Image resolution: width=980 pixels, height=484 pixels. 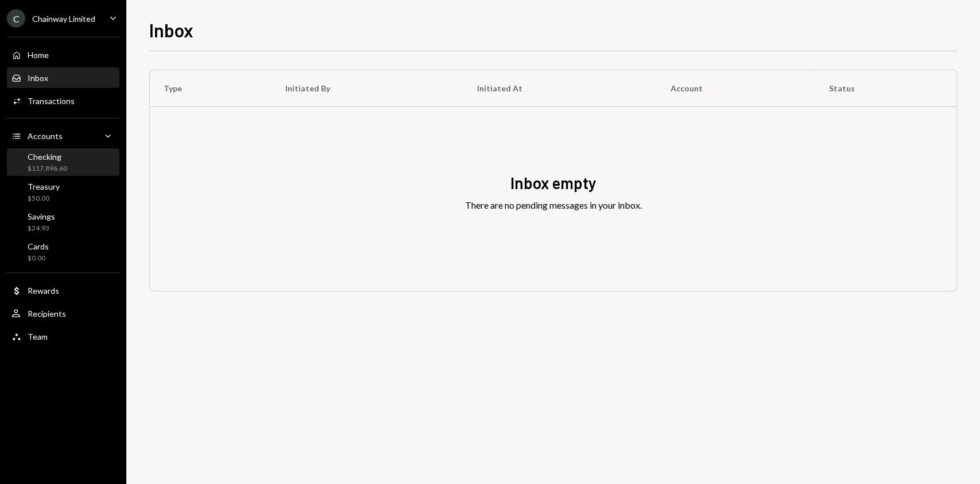 I want to click on th: Account, so click(x=736, y=88).